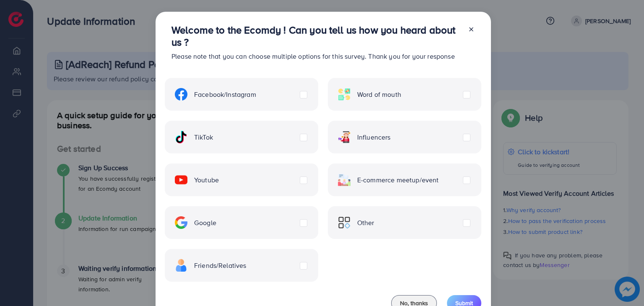 Image resolution: width=644 pixels, height=306 pixels. Describe the element at coordinates (181, 265) in the screenshot. I see `img: ic-freind.8e9a9d08.svg` at that location.